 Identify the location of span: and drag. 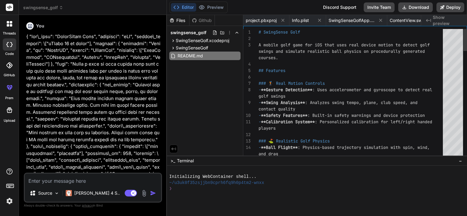
(268, 154).